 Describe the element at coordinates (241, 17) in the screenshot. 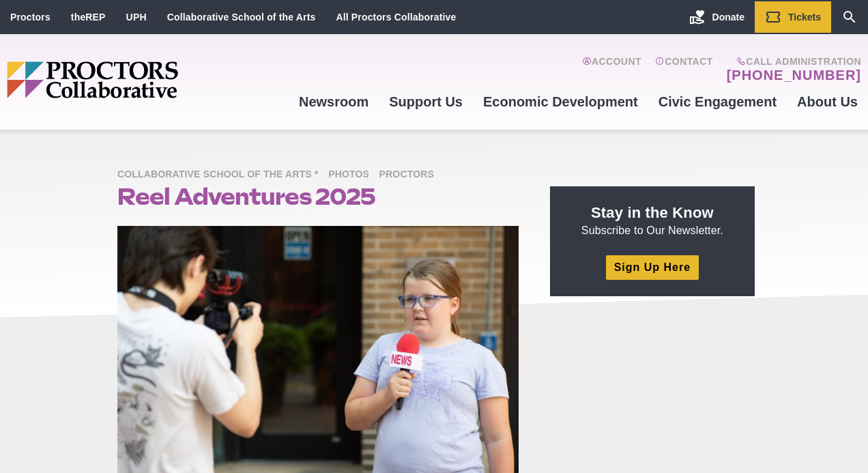

I see `a: Collaborative School of the Arts` at that location.